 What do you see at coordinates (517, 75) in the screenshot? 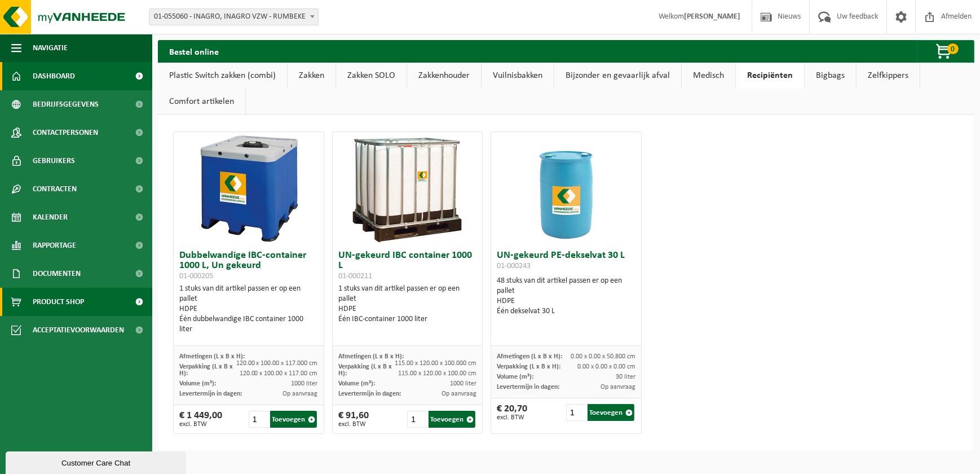
I see `a: Vuilnisbakken` at bounding box center [517, 75].